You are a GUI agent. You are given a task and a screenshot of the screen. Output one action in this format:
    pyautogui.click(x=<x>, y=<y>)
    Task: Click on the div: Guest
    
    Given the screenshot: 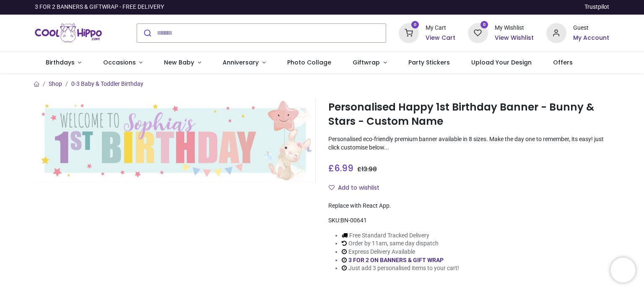 What is the action you would take?
    pyautogui.click(x=591, y=28)
    